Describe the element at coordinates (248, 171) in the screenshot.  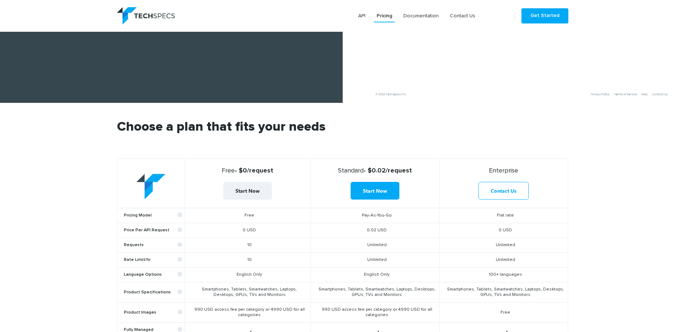
I see `strong: - $0/request` at that location.